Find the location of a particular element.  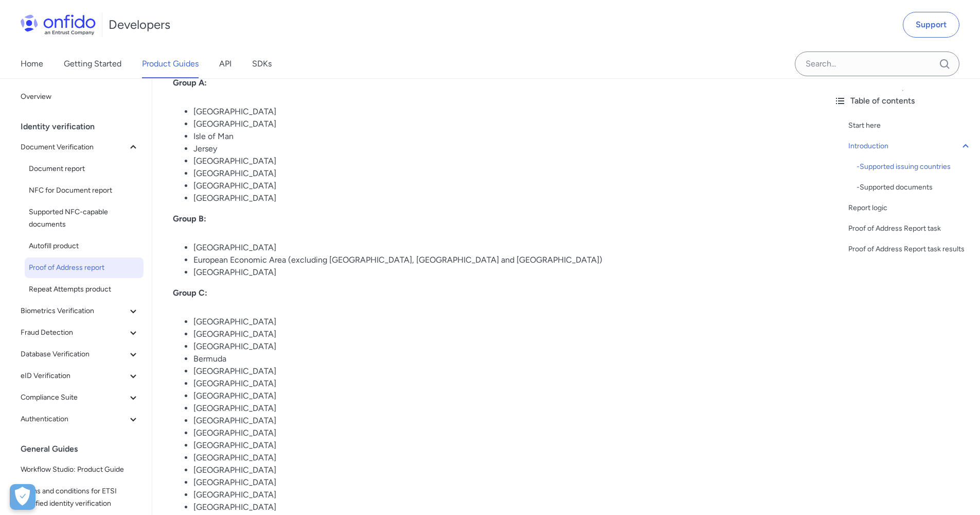

span: NFC for Document report is located at coordinates (84, 191).